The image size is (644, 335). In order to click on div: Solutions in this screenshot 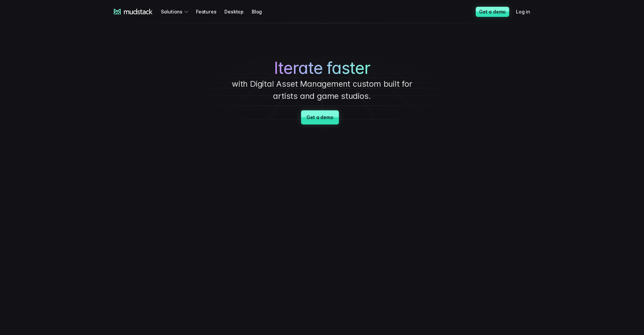, I will do `click(175, 11)`.